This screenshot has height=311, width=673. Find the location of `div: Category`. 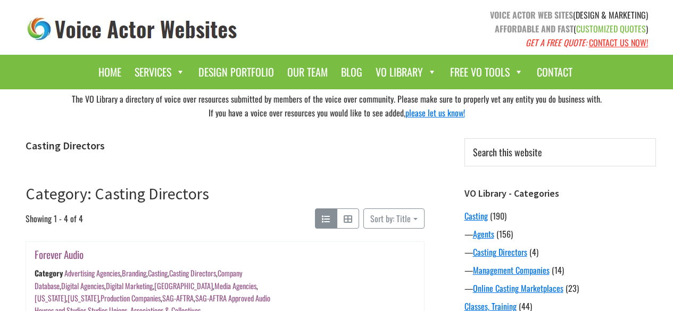

div: Category is located at coordinates (48, 274).